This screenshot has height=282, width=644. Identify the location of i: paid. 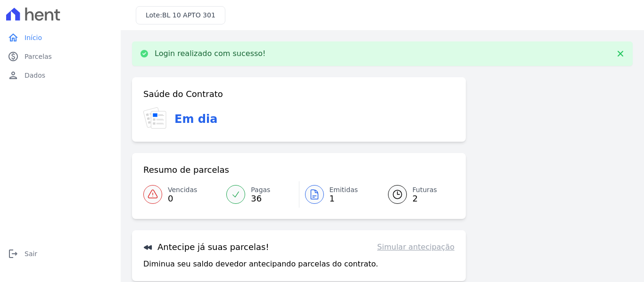
(13, 57).